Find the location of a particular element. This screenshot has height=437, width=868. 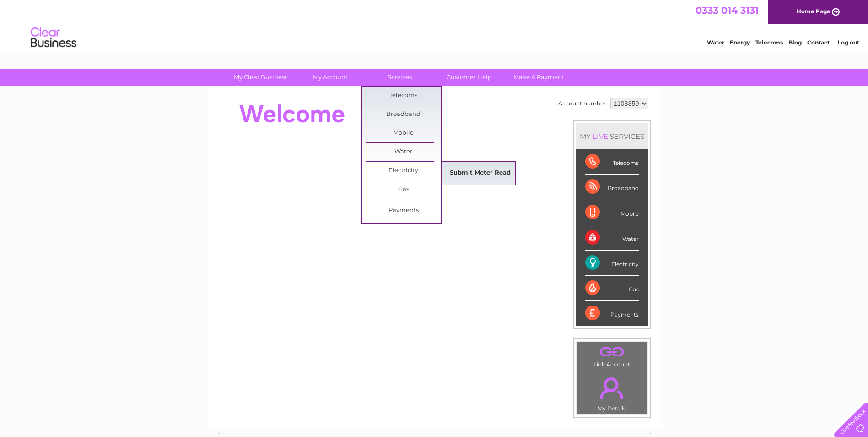

div: Mobile is located at coordinates (612, 213).